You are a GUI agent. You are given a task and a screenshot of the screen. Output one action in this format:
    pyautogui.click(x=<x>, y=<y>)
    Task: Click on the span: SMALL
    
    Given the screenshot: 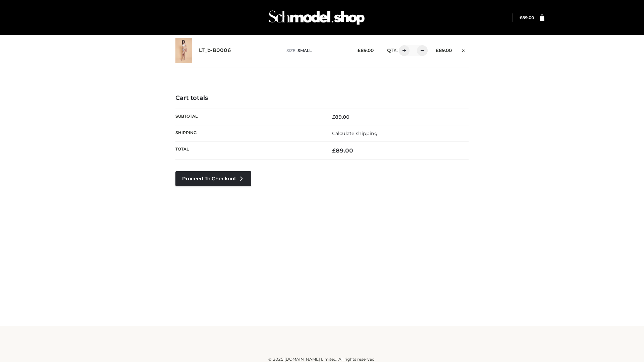 What is the action you would take?
    pyautogui.click(x=305, y=50)
    